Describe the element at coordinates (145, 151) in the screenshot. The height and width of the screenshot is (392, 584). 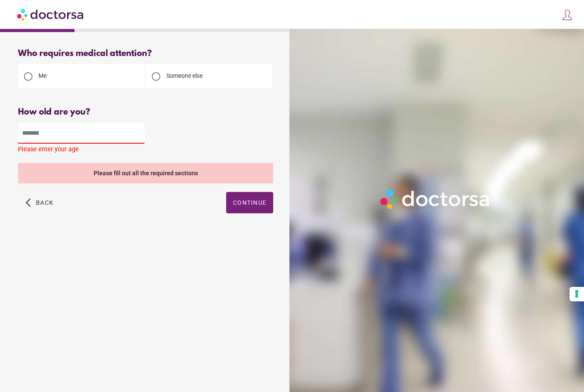
I see `div: Please enter your age` at that location.